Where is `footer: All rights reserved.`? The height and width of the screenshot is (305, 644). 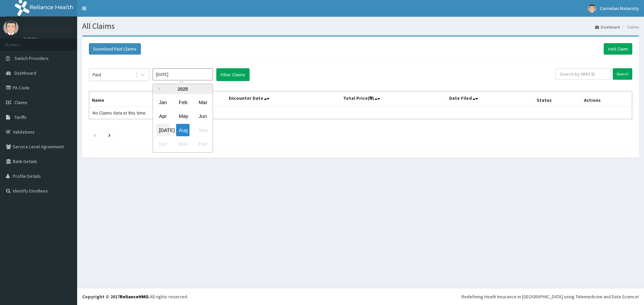
footer: All rights reserved. is located at coordinates (360, 297).